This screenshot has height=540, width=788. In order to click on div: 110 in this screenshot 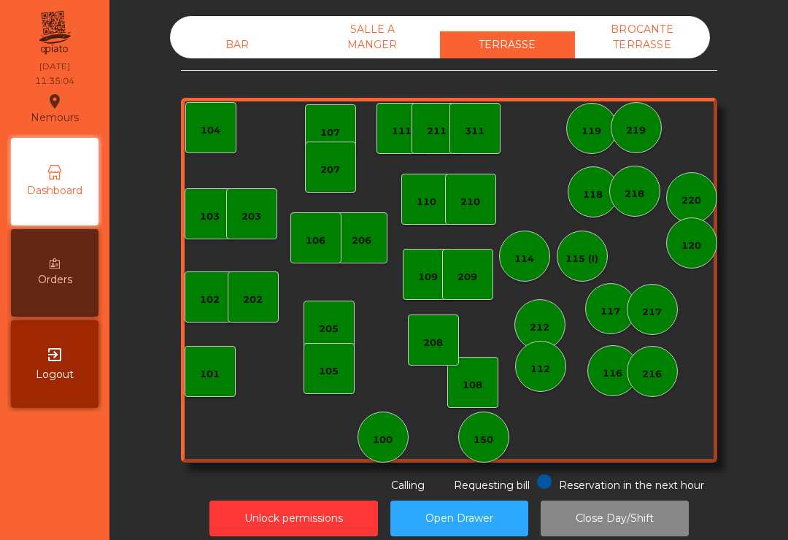, I will do `click(426, 202)`.